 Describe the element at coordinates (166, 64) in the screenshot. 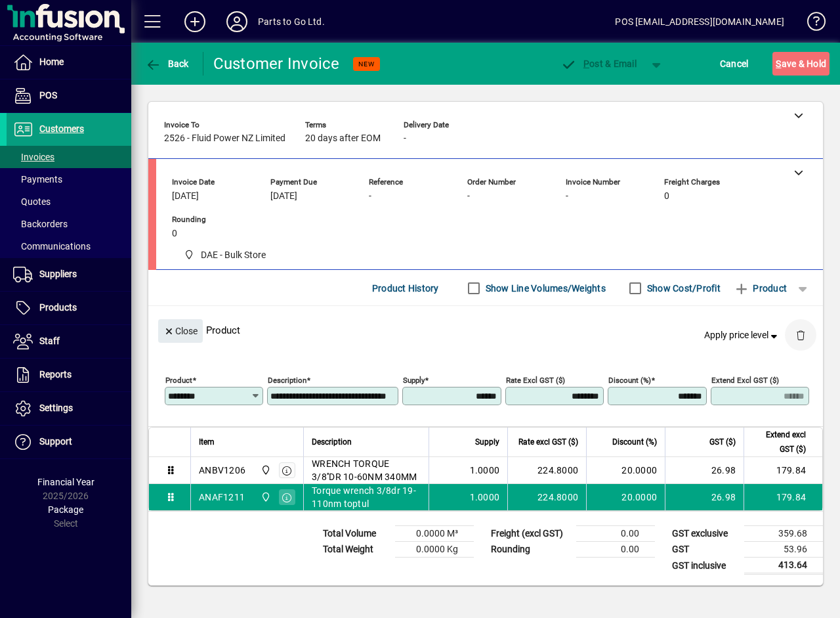

I see `button: Back` at that location.